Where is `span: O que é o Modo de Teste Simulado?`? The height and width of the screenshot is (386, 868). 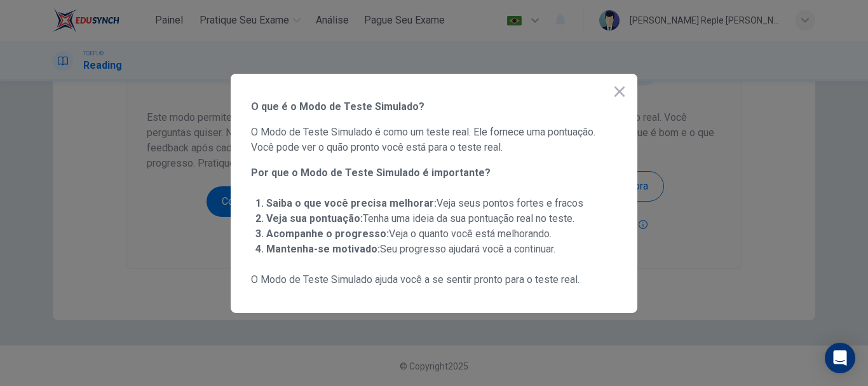
span: O que é o Modo de Teste Simulado? is located at coordinates (434, 106).